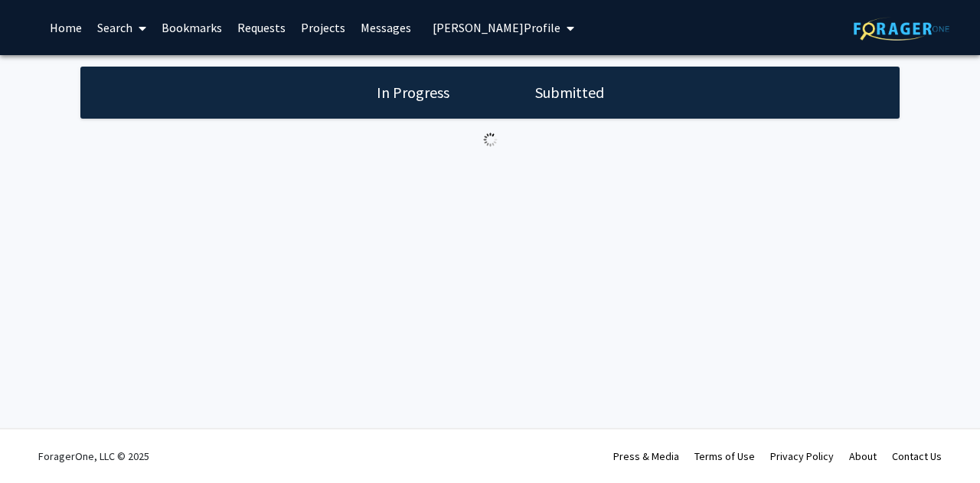  Describe the element at coordinates (646, 456) in the screenshot. I see `a: Press & Media` at that location.